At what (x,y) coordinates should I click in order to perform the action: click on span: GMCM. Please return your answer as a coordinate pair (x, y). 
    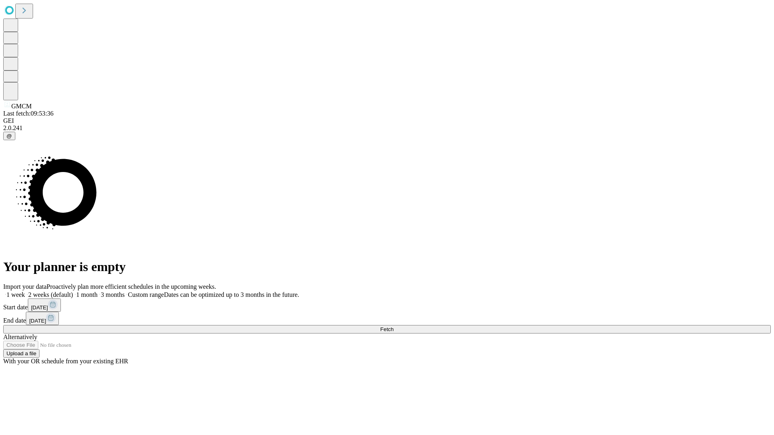
    Looking at the image, I should click on (21, 106).